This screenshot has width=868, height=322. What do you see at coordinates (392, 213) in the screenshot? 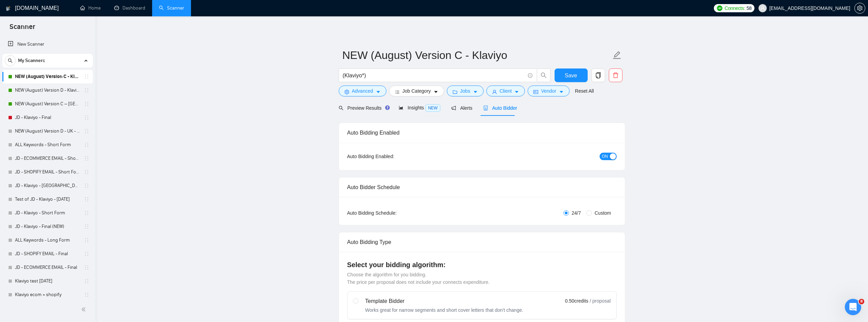
I see `div: Auto Bidding Schedule:` at bounding box center [392, 213].